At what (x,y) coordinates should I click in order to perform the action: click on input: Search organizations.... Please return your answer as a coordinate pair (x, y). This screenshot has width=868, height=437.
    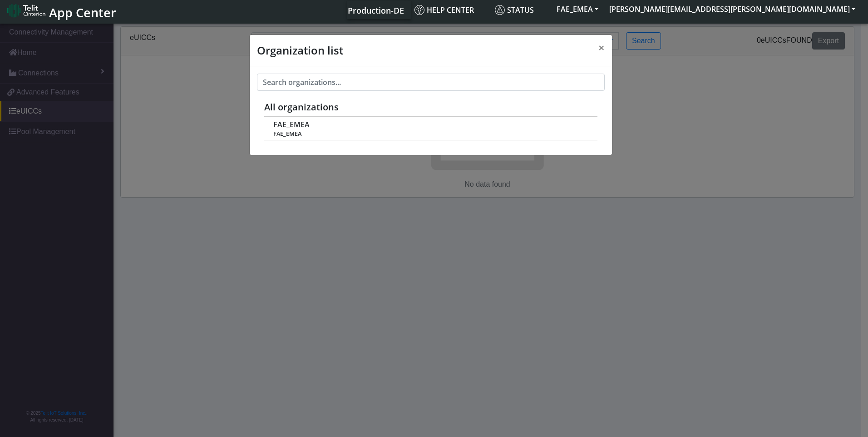
    Looking at the image, I should click on (431, 82).